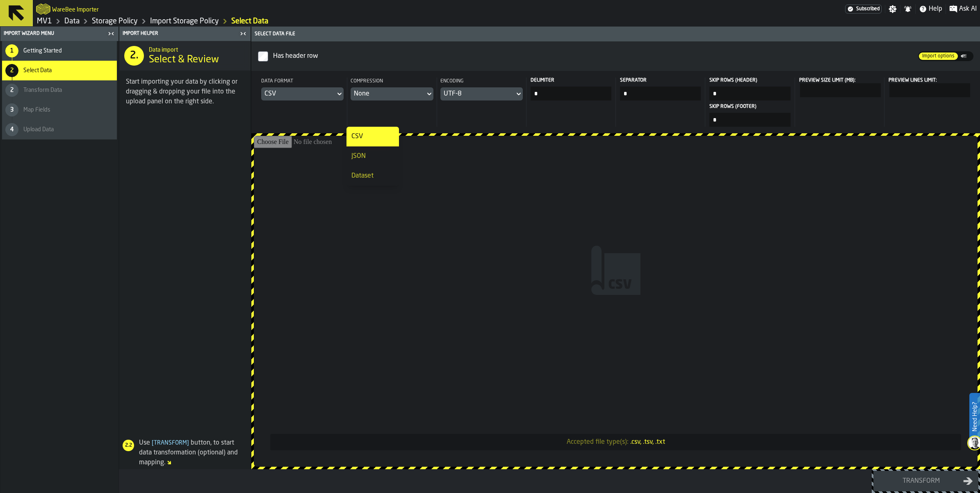  Describe the element at coordinates (908, 9) in the screenshot. I see `label: button-toggle-Notifications` at that location.